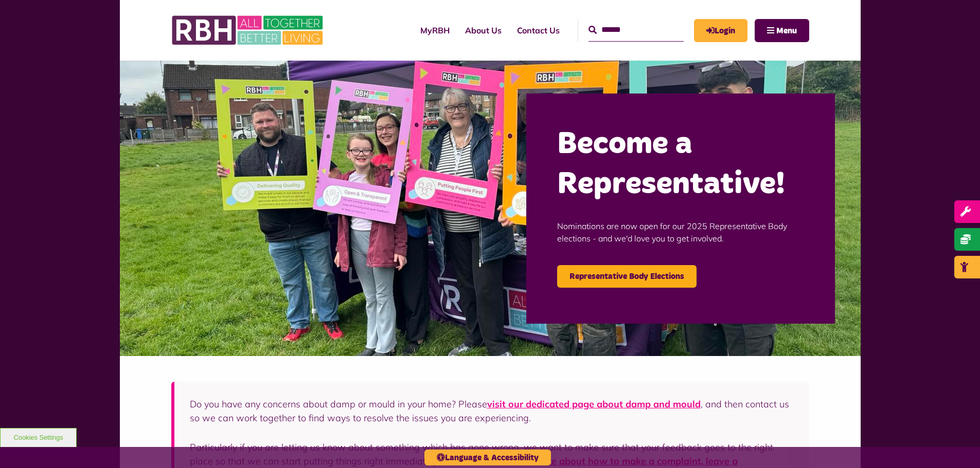 This screenshot has height=468, width=980. What do you see at coordinates (483, 30) in the screenshot?
I see `a: About Us` at bounding box center [483, 30].